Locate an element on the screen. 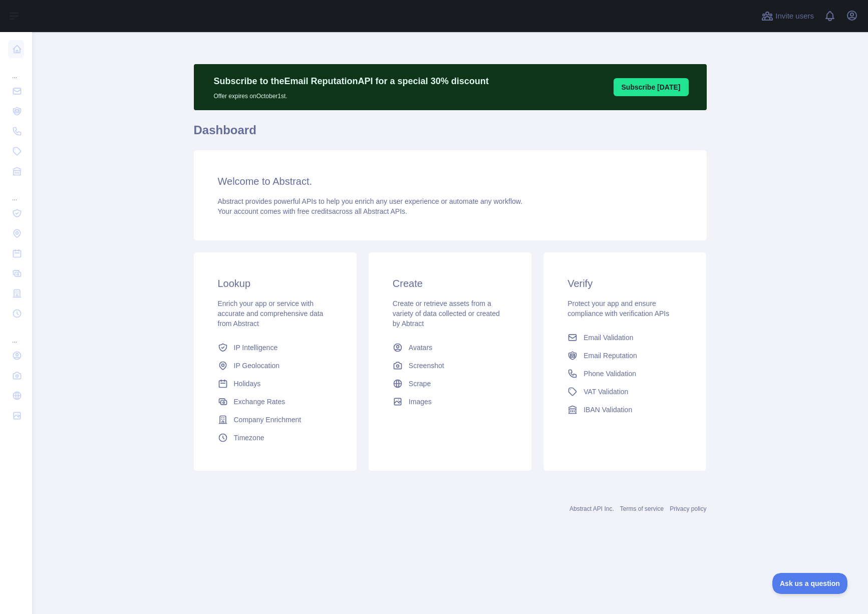 The width and height of the screenshot is (868, 614). a: Holidays is located at coordinates (275, 384).